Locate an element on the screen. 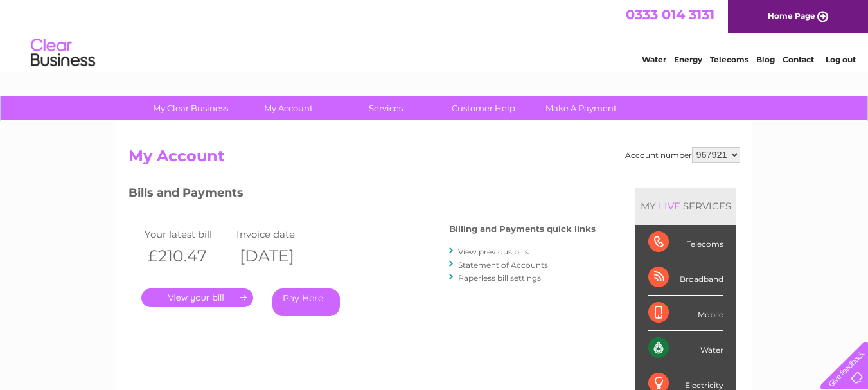  img: logo.png is located at coordinates (63, 53).